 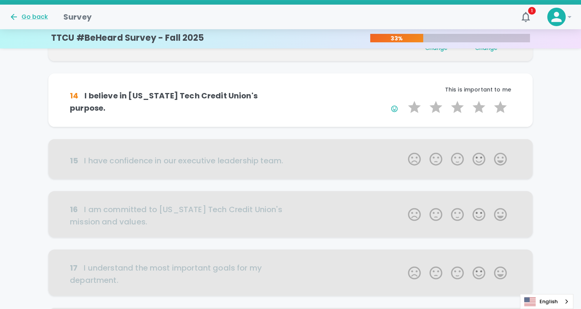 I want to click on h1: Survey, so click(x=78, y=17).